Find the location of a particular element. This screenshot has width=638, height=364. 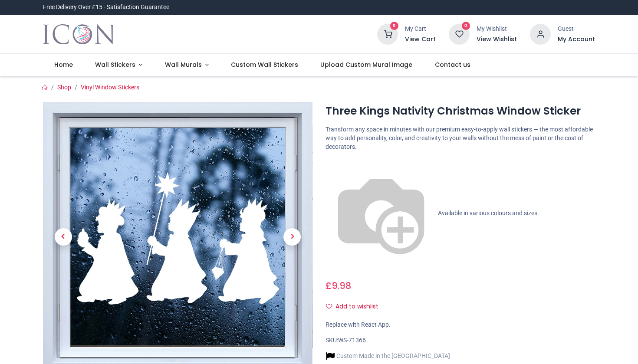

div: Replace with React App. is located at coordinates (460, 325).